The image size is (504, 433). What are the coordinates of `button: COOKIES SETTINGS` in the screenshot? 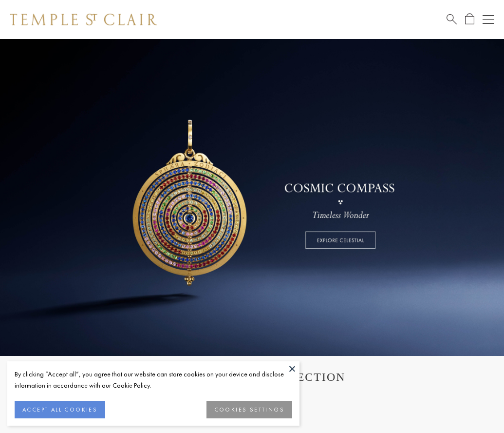 It's located at (249, 410).